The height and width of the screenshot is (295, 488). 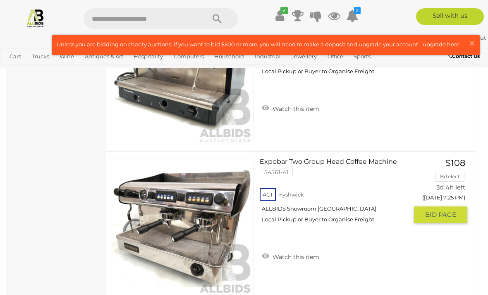 I want to click on b: Contact Us, so click(x=464, y=56).